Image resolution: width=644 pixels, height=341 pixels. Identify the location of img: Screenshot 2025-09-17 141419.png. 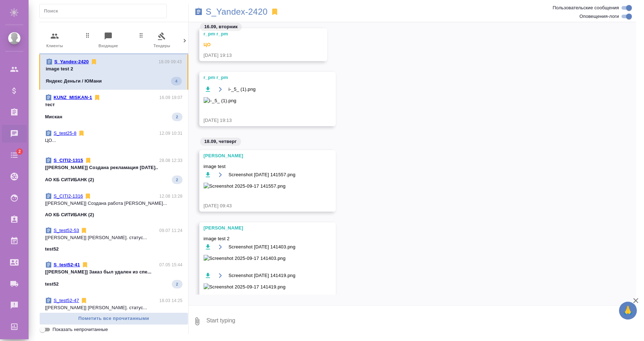
(257, 287).